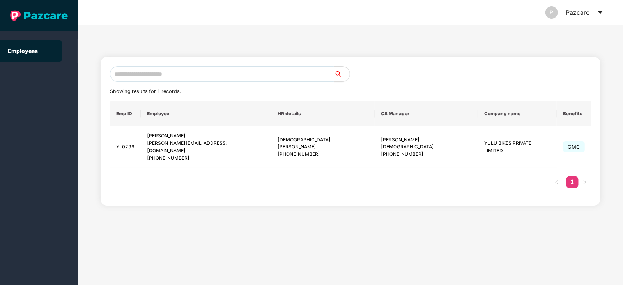 The width and height of the screenshot is (623, 285). Describe the element at coordinates (556, 182) in the screenshot. I see `li: Previous Page` at that location.